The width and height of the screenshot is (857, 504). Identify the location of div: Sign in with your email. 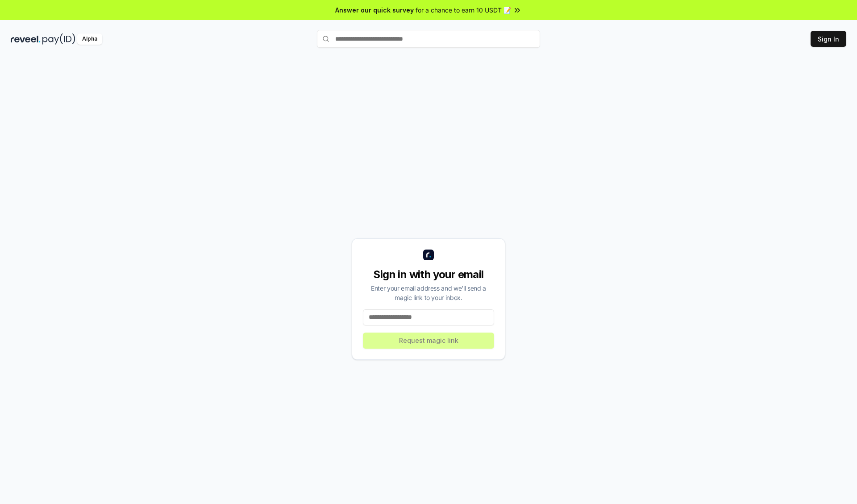
(428, 275).